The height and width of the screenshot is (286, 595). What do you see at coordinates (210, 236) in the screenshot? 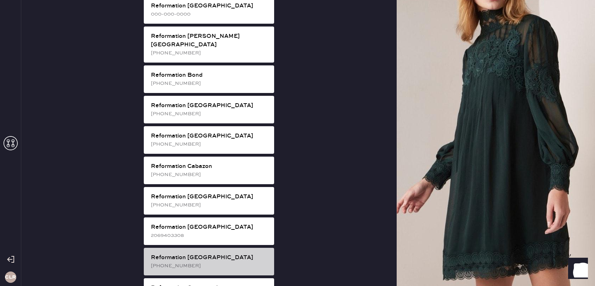
I see `div: 2069403308` at bounding box center [210, 236].